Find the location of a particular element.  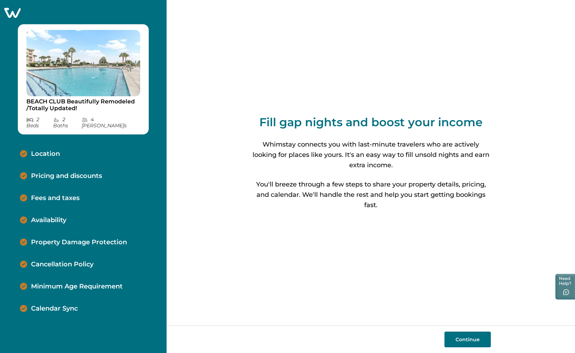

p: You'll breeze through a few steps to share your property details, pricing, and calendar. We'll ha... is located at coordinates (371, 195).